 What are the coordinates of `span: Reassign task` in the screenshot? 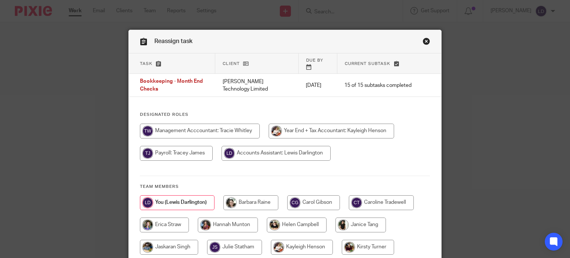 It's located at (173, 41).